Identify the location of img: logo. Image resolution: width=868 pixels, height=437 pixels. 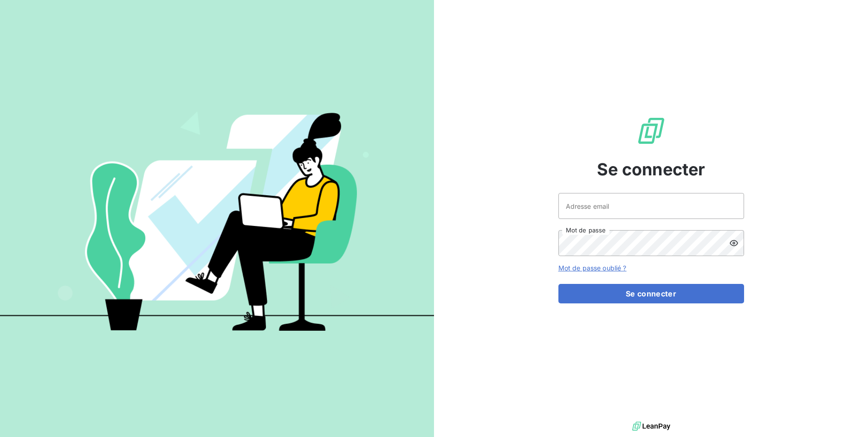
(651, 426).